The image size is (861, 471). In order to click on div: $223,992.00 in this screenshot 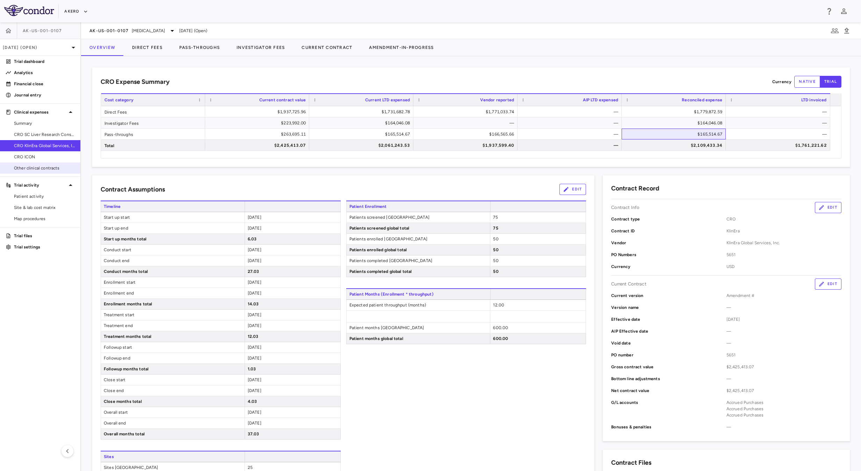, I will do `click(259, 123)`.